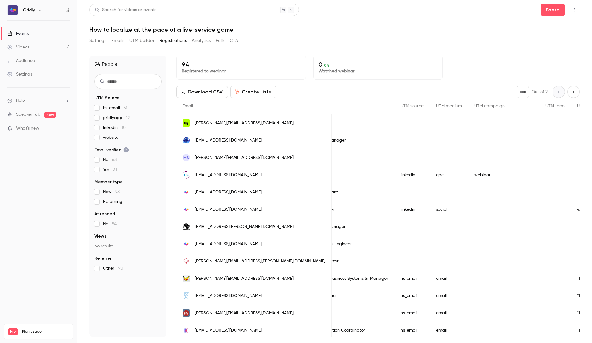  Describe the element at coordinates (20, 101) in the screenshot. I see `span: Help` at that location.